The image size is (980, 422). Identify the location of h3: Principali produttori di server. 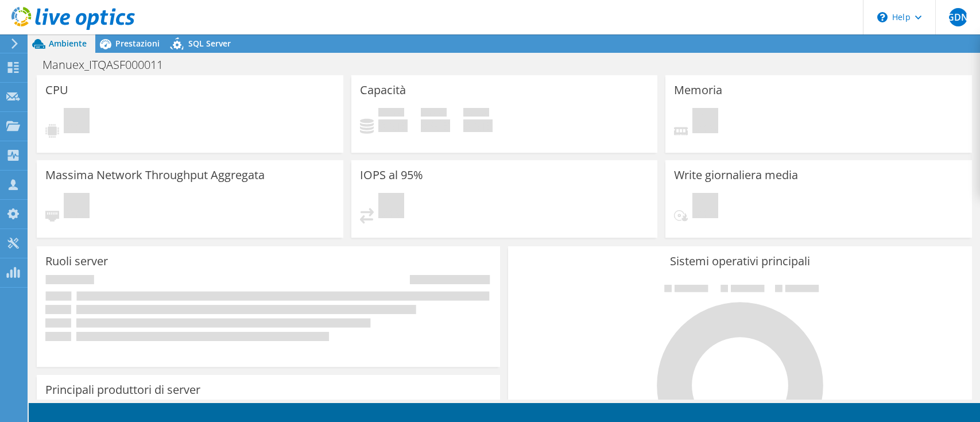
(123, 389).